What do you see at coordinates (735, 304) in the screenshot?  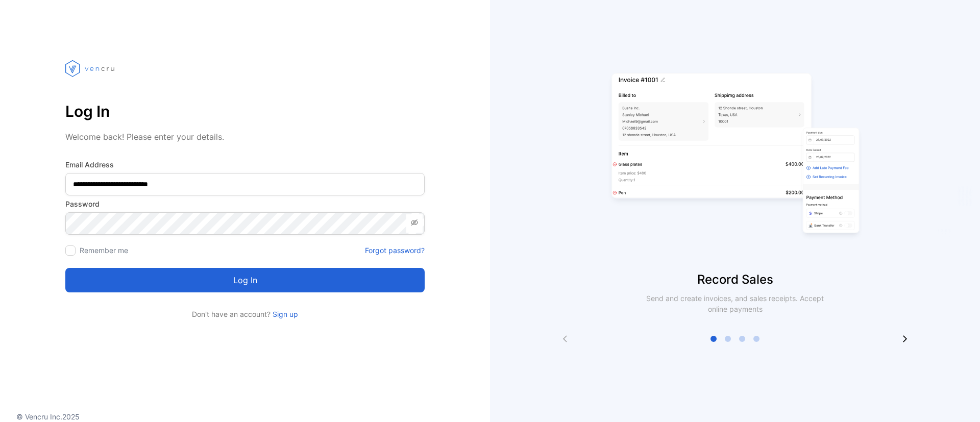 I see `p: Send and create invoices, and sales receipts. Accept online payments` at bounding box center [735, 304].